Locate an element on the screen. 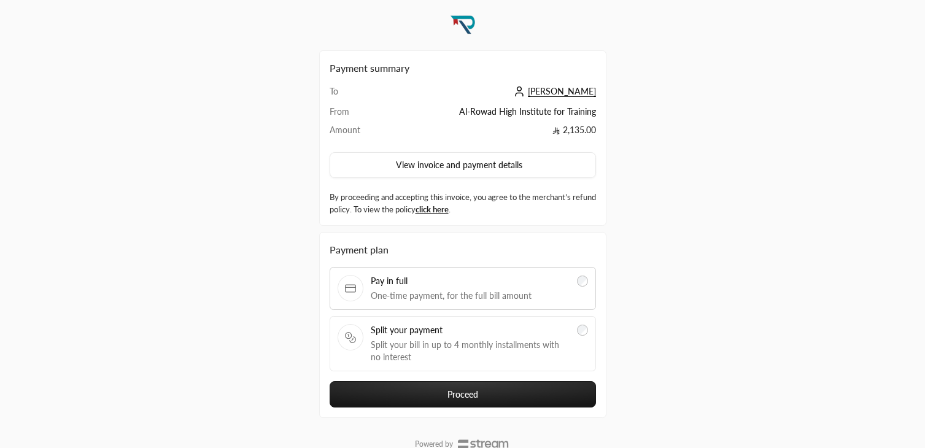 The height and width of the screenshot is (448, 925). span: Split your payment is located at coordinates (470, 330).